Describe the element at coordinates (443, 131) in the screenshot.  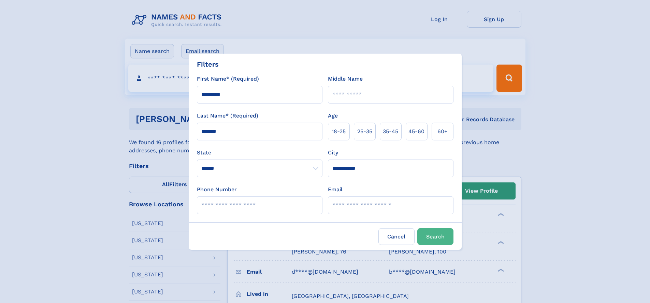
I see `span: 60+` at that location.